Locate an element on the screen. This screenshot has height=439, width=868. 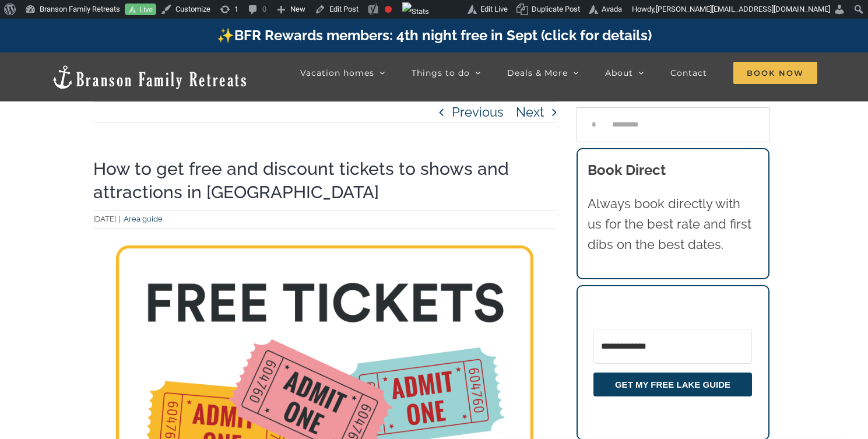
span: Things to do is located at coordinates (441, 73).